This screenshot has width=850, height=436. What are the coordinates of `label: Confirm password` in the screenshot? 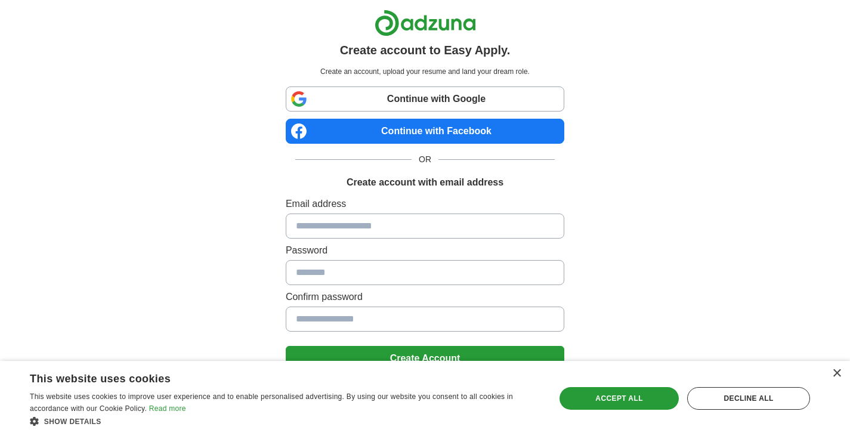 It's located at (425, 297).